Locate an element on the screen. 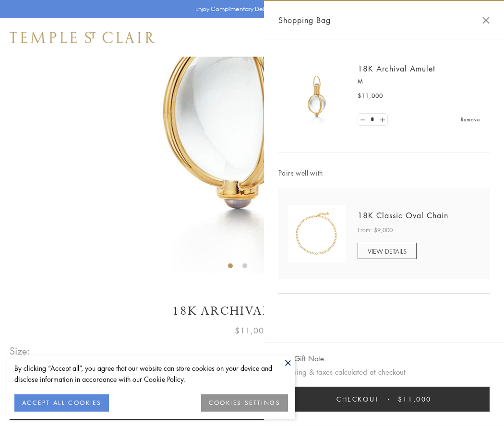 This screenshot has height=426, width=504. span: Size: is located at coordinates (20, 351).